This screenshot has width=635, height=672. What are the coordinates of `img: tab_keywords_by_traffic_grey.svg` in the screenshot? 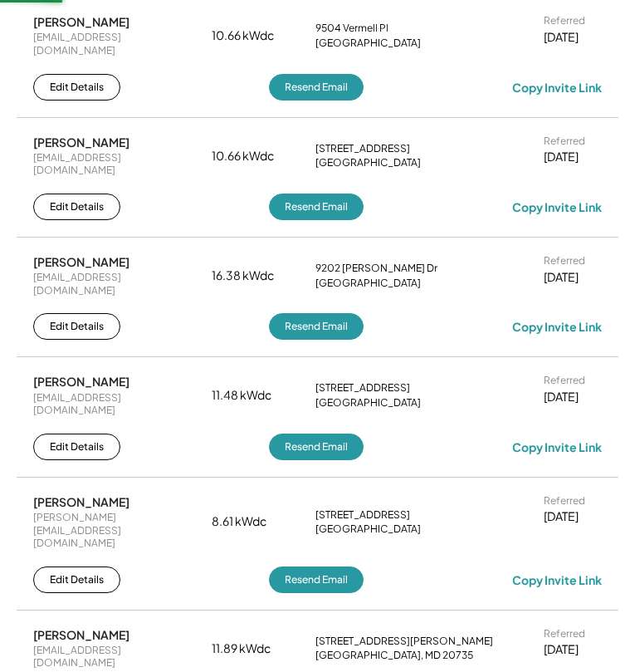 It's located at (172, 103).